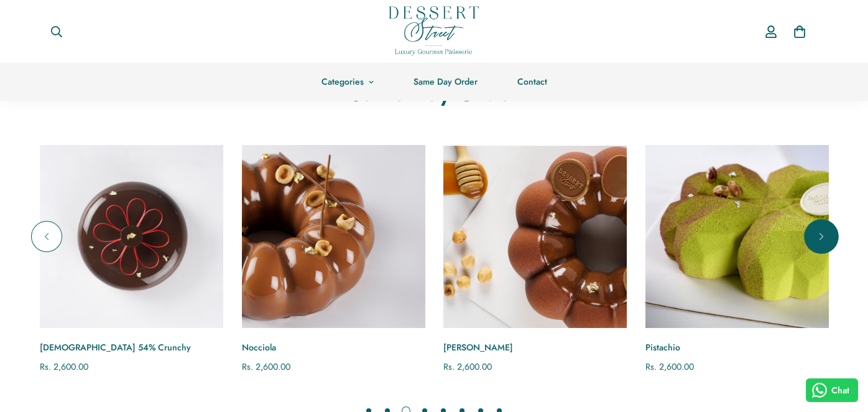 This screenshot has width=868, height=412. Describe the element at coordinates (832, 390) in the screenshot. I see `button: Chat` at that location.